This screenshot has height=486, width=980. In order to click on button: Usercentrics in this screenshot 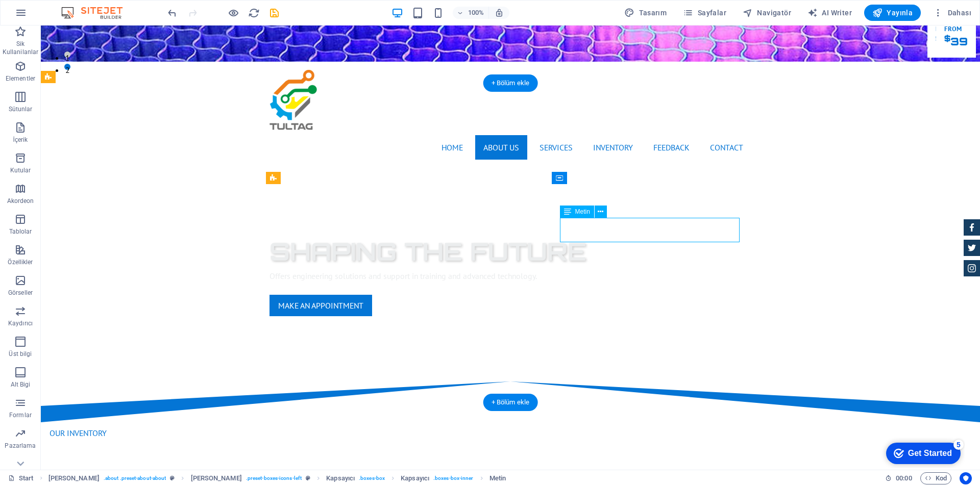, I will do `click(965, 479)`.